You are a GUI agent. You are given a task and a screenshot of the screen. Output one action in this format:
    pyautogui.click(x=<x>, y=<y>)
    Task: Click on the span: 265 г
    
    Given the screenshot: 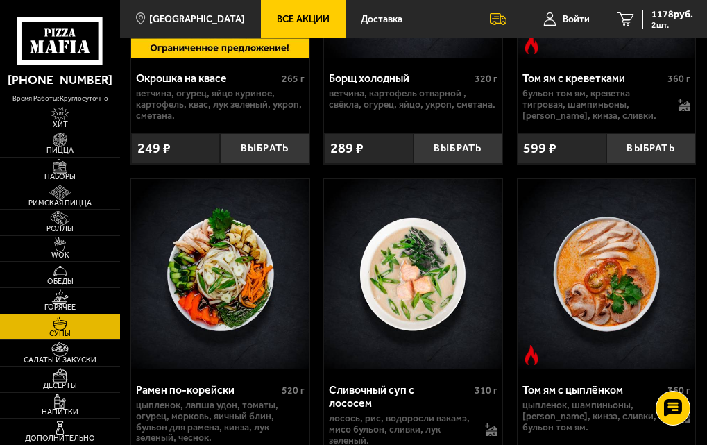 What is the action you would take?
    pyautogui.click(x=293, y=78)
    